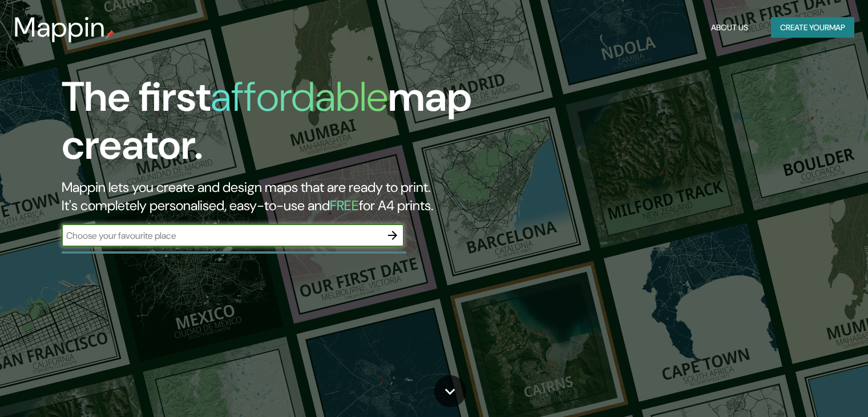  I want to click on button: Create yourmap, so click(813, 27).